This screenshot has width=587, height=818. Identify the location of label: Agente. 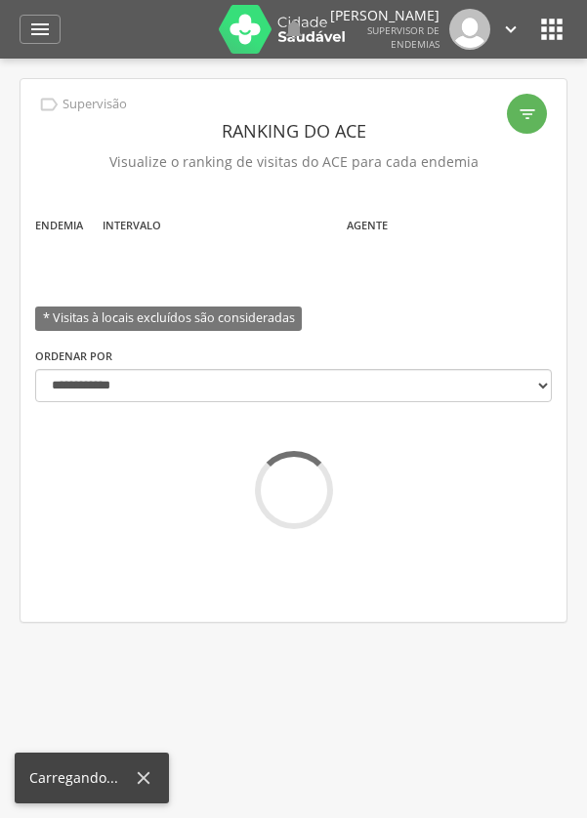
(367, 226).